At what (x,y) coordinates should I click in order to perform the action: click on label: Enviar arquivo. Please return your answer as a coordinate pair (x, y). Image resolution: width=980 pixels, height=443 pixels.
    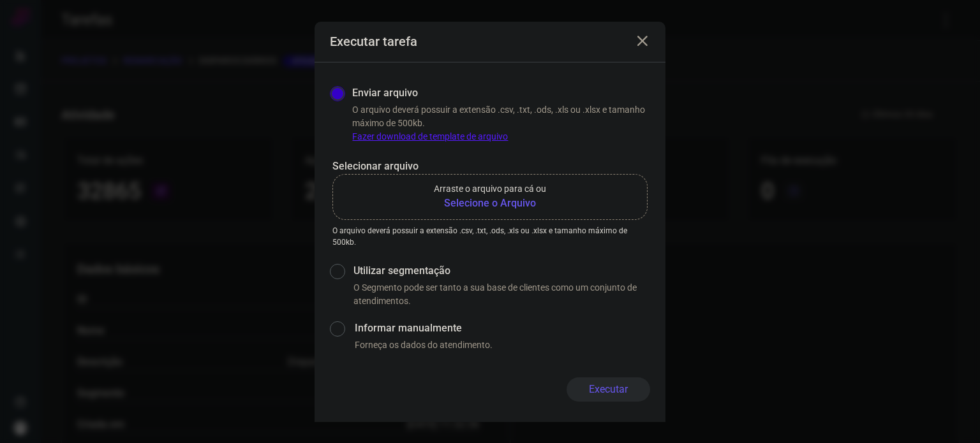
    Looking at the image, I should click on (384, 93).